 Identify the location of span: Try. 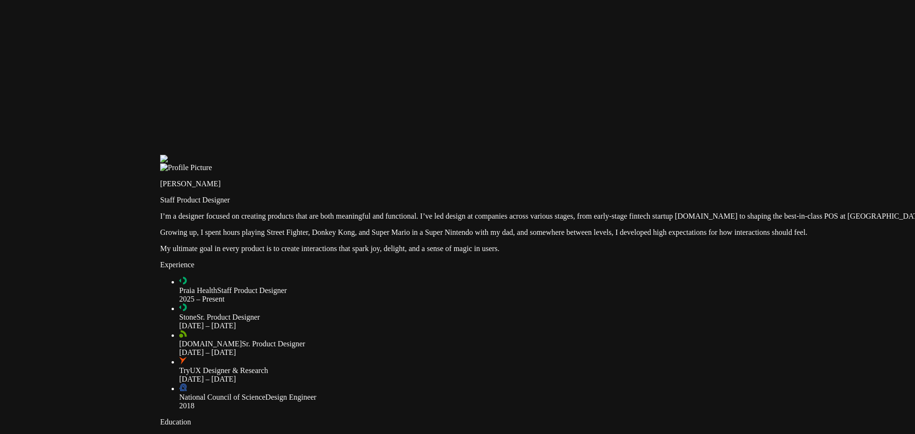
(184, 370).